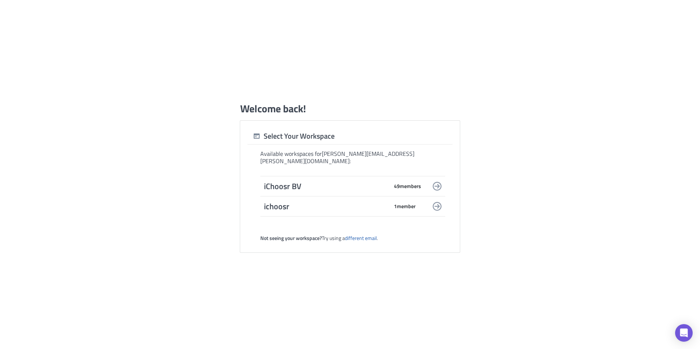  I want to click on span: iChoosr BV, so click(326, 186).